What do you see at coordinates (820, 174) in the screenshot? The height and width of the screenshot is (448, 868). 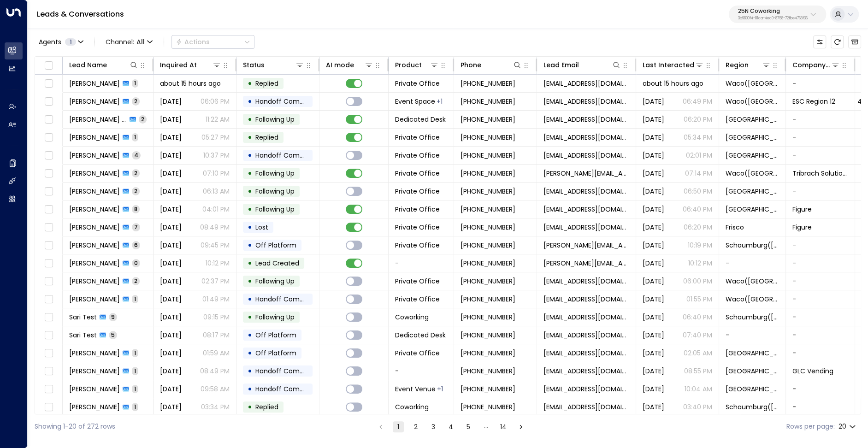 I see `span: Tribrach Solutions` at bounding box center [820, 174].